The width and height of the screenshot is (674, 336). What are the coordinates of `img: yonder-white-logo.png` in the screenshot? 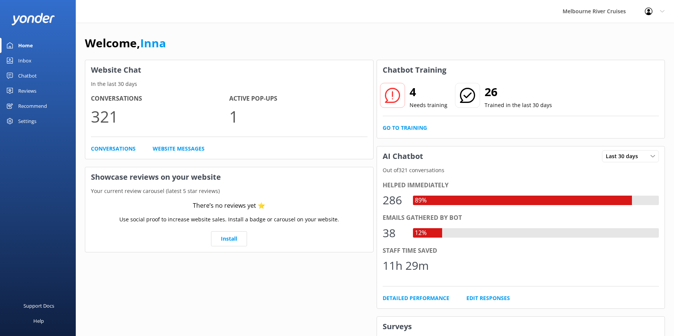 It's located at (33, 19).